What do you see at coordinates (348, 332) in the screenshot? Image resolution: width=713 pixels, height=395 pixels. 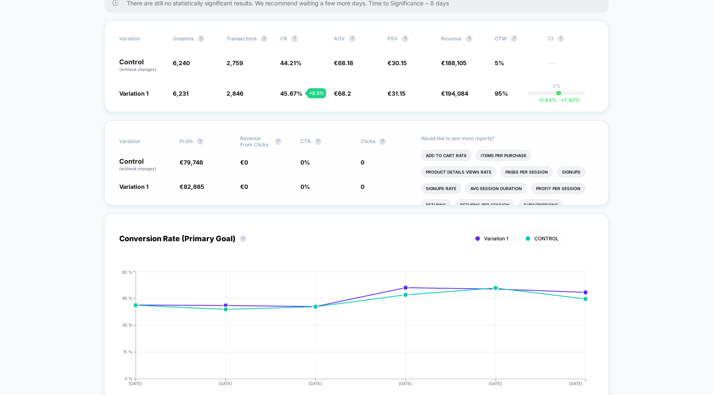 I see `div: CONVERSION_RATE` at bounding box center [348, 332].